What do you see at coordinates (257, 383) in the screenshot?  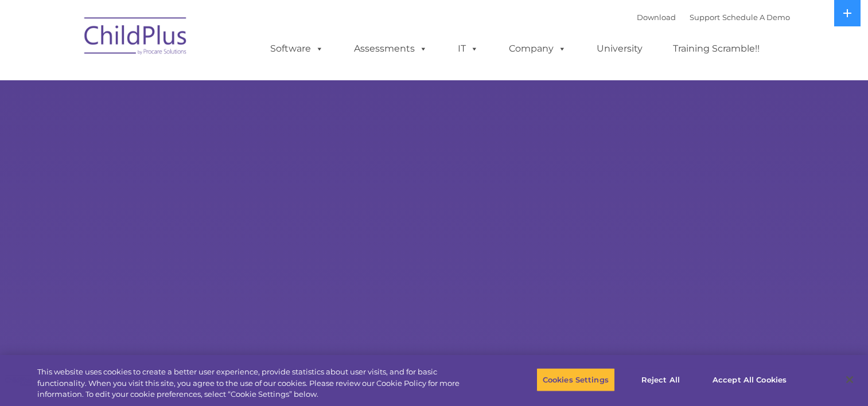 I see `div: This website uses cookies to create a better user experience, provide statistics about user visit...` at bounding box center [257, 383].